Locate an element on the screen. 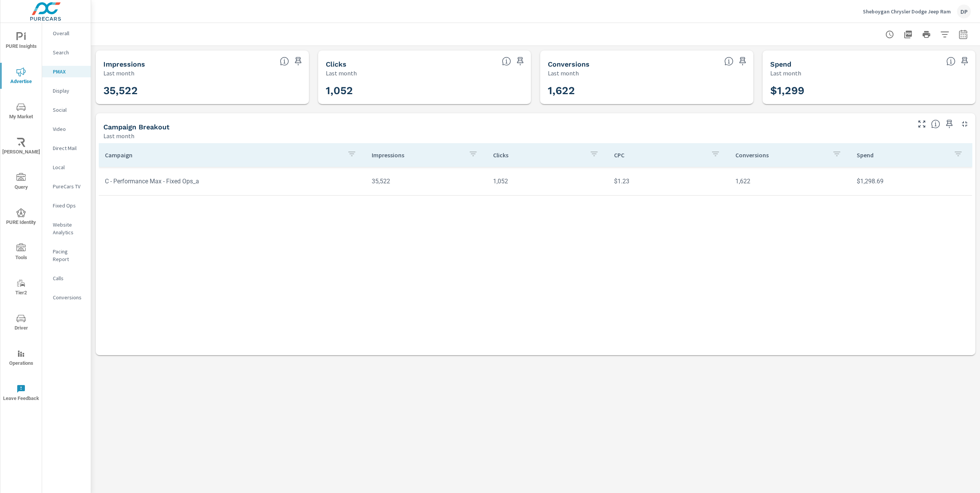 The image size is (980, 493). p: Direct Mail is located at coordinates (69, 148).